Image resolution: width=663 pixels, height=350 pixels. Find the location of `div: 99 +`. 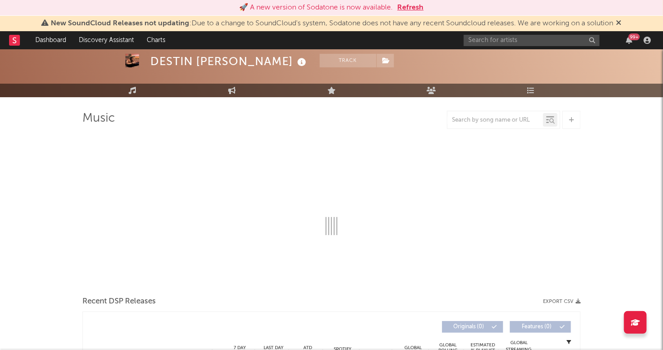

div: 99 + is located at coordinates (634, 37).